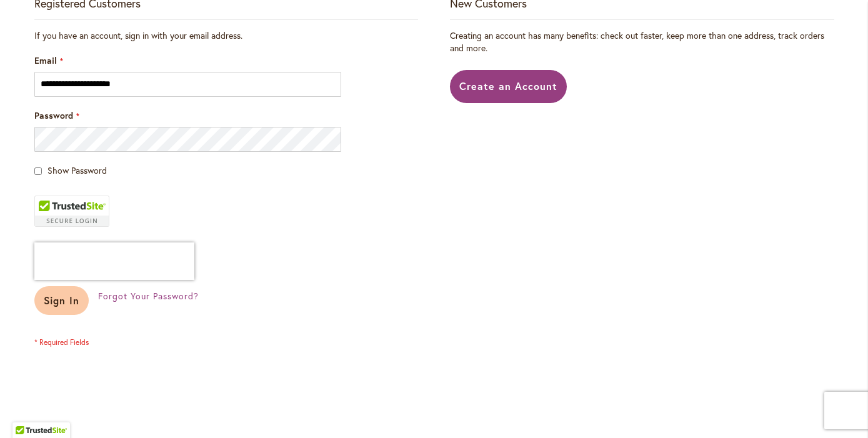  What do you see at coordinates (62, 301) in the screenshot?
I see `button: Sign In` at bounding box center [62, 301].